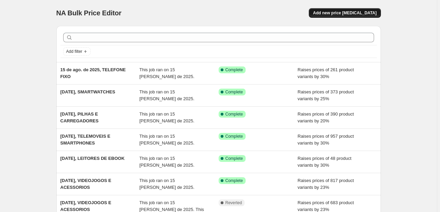  I want to click on button: Add filter, so click(77, 52).